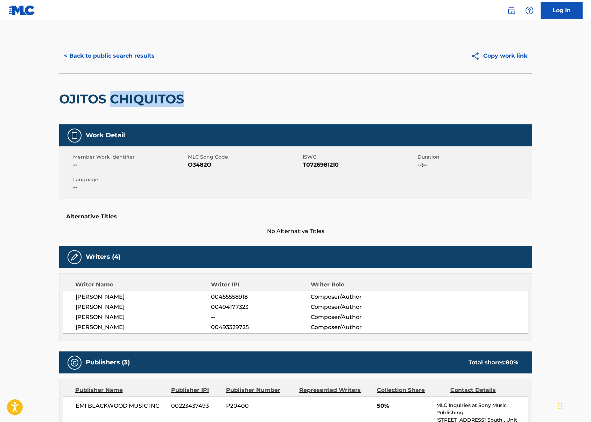  I want to click on div: Contact Details, so click(484, 391).